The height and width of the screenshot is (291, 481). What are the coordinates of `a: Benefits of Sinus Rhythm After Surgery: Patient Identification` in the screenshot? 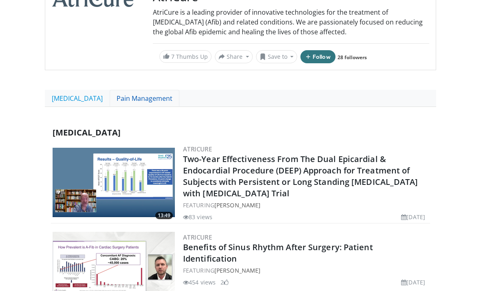 It's located at (278, 252).